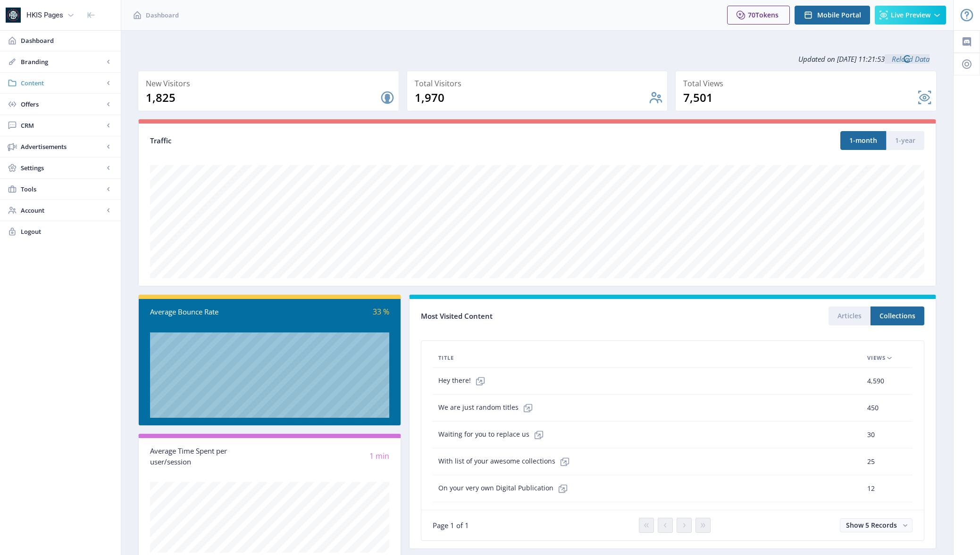  What do you see at coordinates (873, 408) in the screenshot?
I see `span: 450` at bounding box center [873, 408].